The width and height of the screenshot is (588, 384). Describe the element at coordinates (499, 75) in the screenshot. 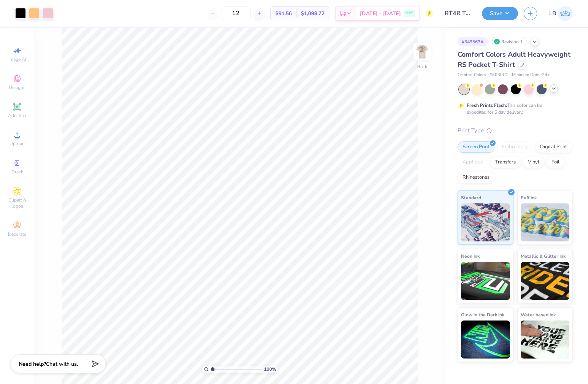

I see `span: # 6030CC` at that location.